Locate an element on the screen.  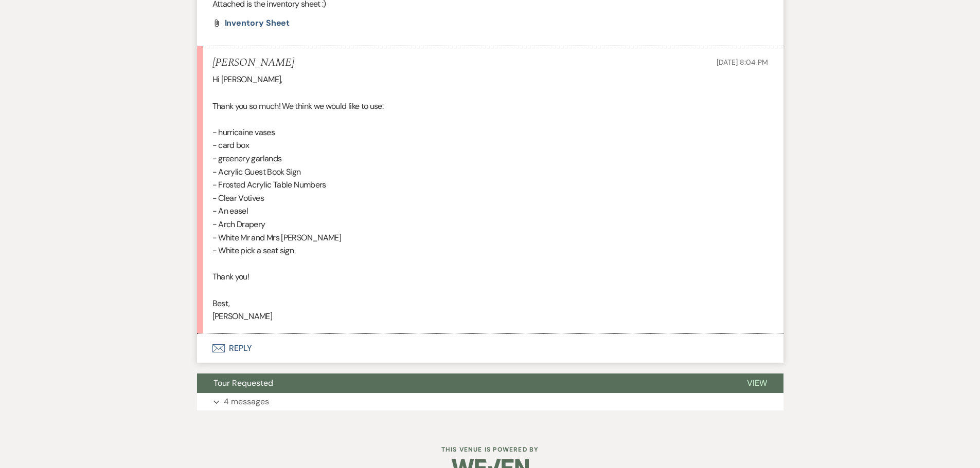
button: Tour Requested is located at coordinates (464, 383).